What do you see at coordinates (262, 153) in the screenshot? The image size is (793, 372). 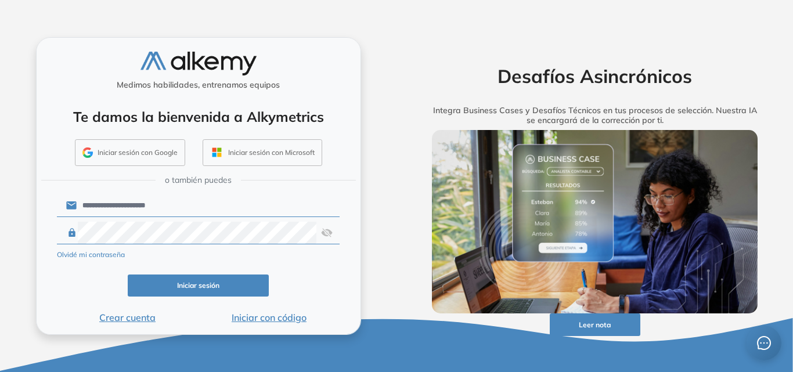 I see `button: Iniciar sesión con Microsoft` at bounding box center [262, 153].